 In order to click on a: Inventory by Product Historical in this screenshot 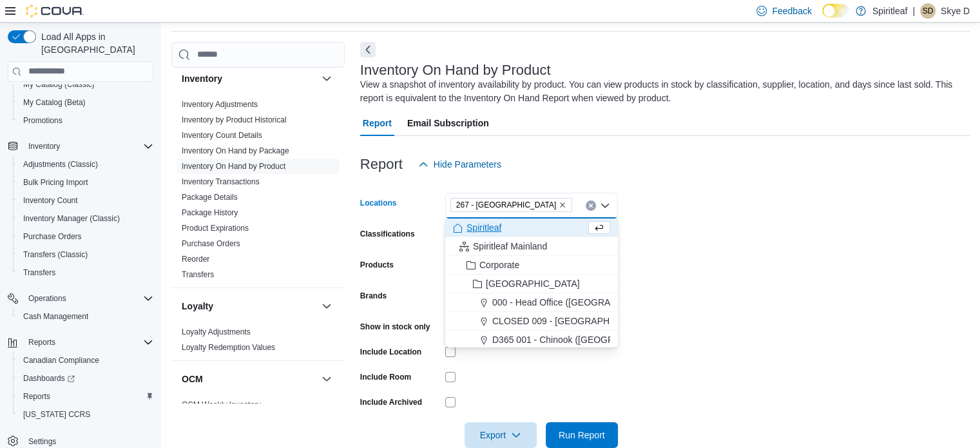, I will do `click(234, 120)`.